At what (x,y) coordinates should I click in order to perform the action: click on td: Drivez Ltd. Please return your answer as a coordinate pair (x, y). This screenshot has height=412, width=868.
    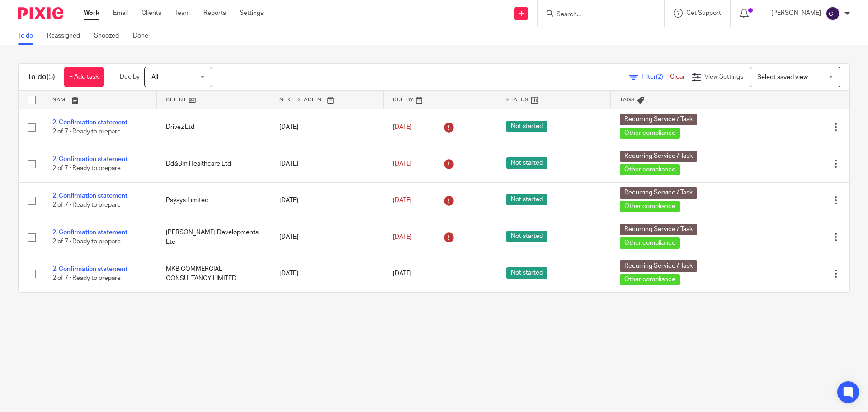
    Looking at the image, I should click on (213, 127).